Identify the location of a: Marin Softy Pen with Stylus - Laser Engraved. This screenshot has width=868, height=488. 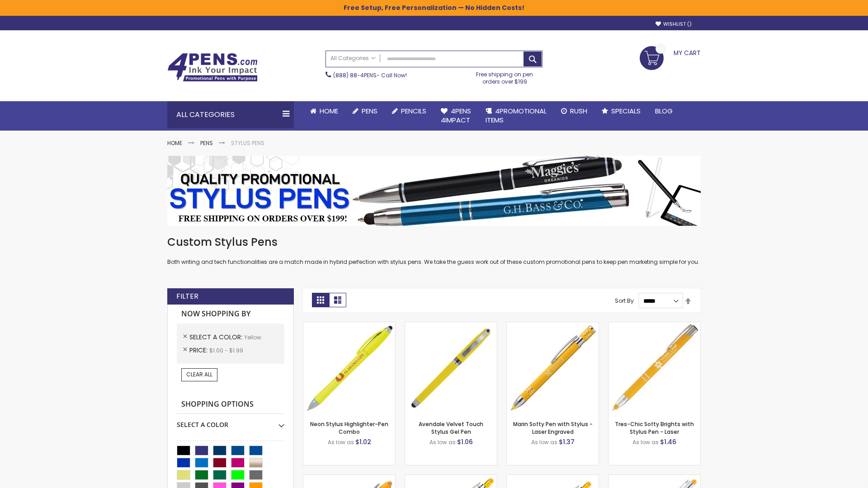
(553, 428).